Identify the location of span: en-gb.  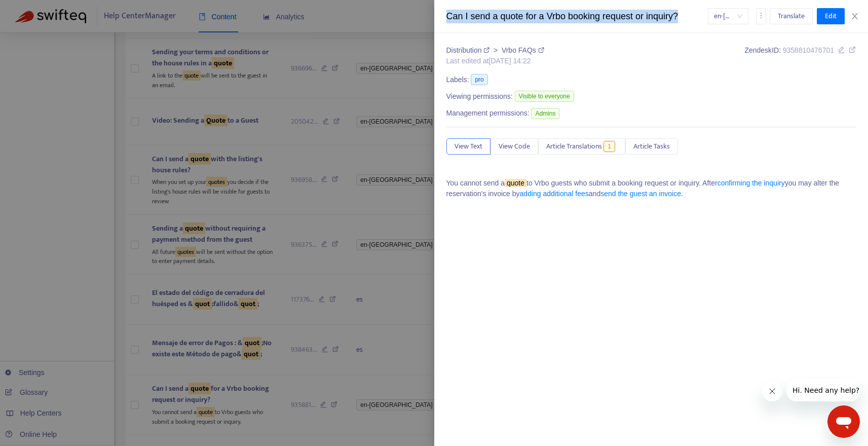
(728, 16).